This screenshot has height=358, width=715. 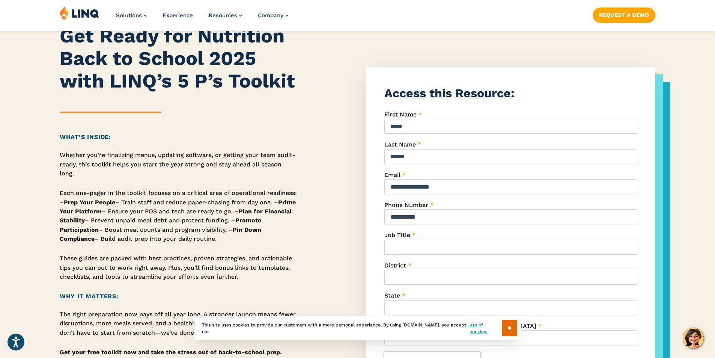 I want to click on span: Email, so click(x=392, y=174).